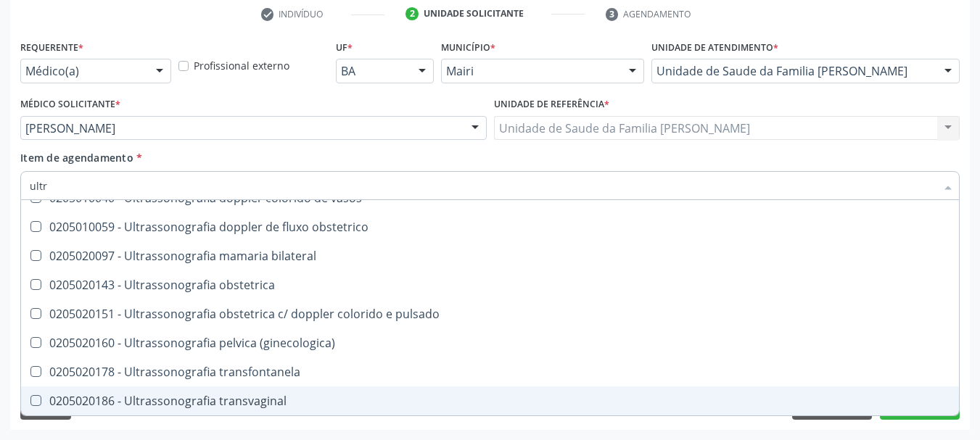 This screenshot has height=440, width=980. What do you see at coordinates (344, 47) in the screenshot?
I see `label: UF` at bounding box center [344, 47].